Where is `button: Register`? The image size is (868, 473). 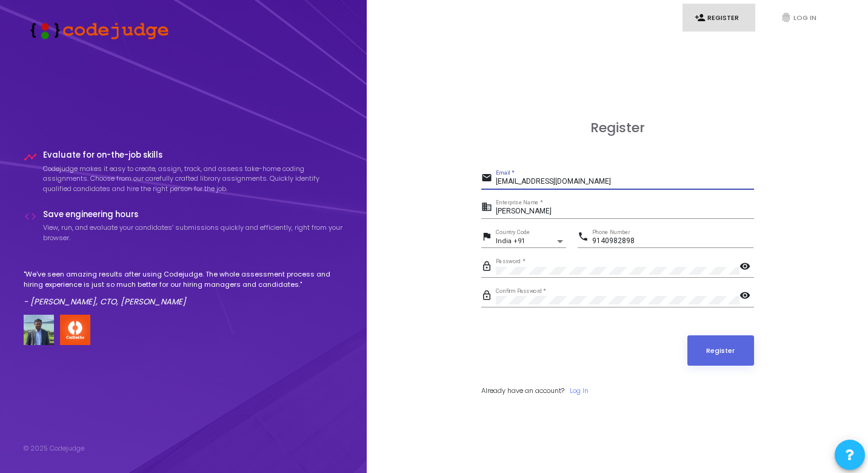 button: Register is located at coordinates (721, 350).